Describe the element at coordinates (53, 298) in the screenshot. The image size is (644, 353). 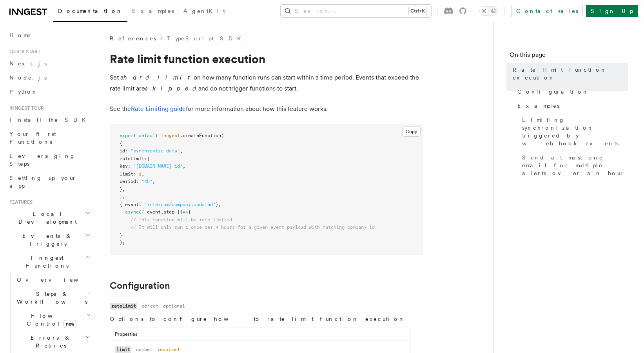
I see `button: Steps & Workflows` at that location.